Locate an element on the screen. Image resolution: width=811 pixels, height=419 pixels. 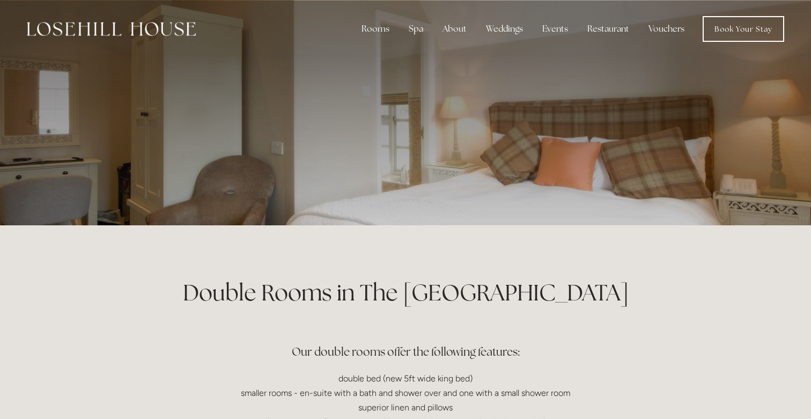
a: Vouchers is located at coordinates (666, 29).